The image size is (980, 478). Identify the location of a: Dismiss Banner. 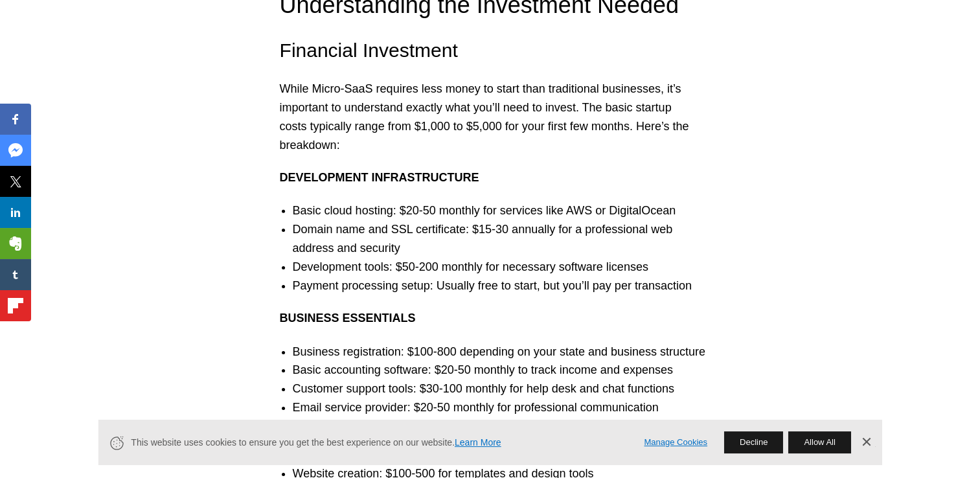
(866, 442).